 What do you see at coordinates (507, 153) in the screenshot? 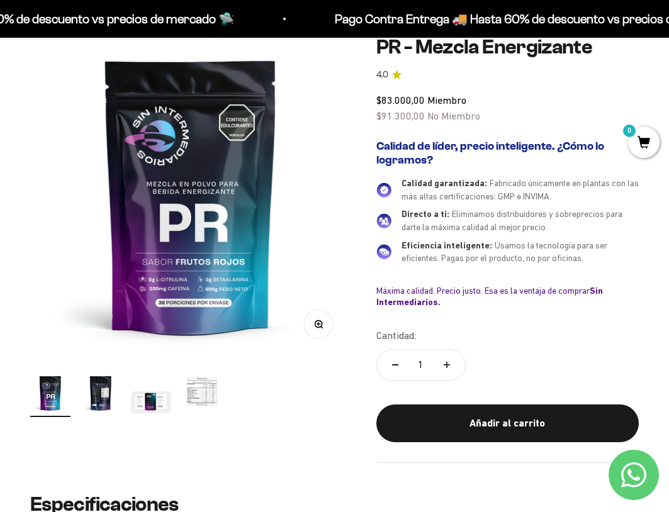
I see `h2: Calidad de líder, precio inteligente. ¿Cómo lo logramos?` at bounding box center [507, 153].